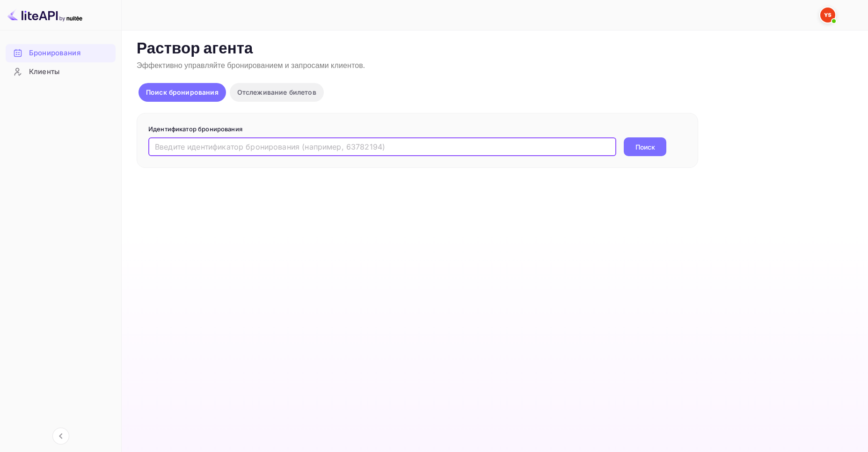  I want to click on div: Бронирования, so click(60, 53).